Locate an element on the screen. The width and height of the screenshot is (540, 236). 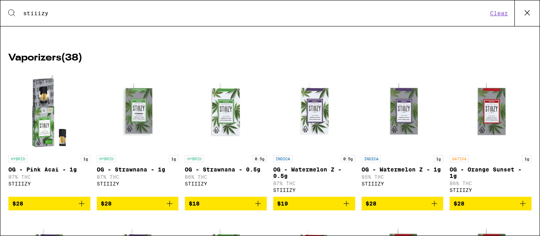
img: STIIIZY - OG - Watermelon Z - 1g is located at coordinates (402, 111).